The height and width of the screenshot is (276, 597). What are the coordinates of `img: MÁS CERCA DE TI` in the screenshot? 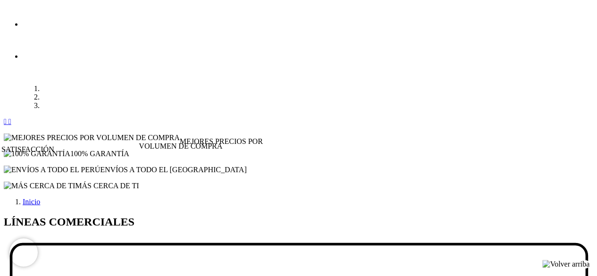 It's located at (39, 186).